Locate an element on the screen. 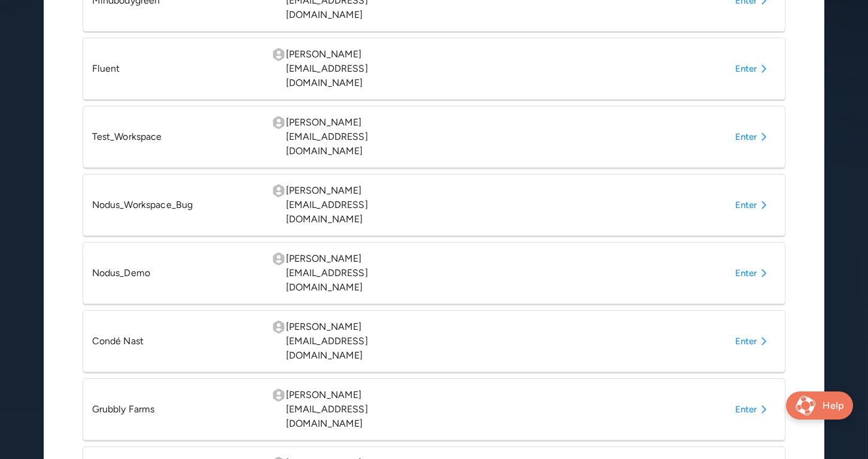 The height and width of the screenshot is (459, 868). p: Fluent is located at coordinates (178, 69).